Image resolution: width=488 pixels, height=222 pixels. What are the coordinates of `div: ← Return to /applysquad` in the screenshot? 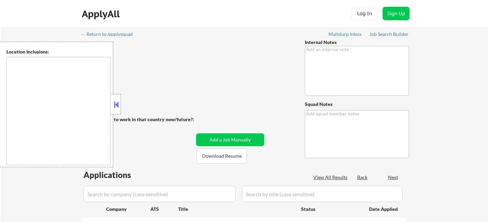 It's located at (110, 34).